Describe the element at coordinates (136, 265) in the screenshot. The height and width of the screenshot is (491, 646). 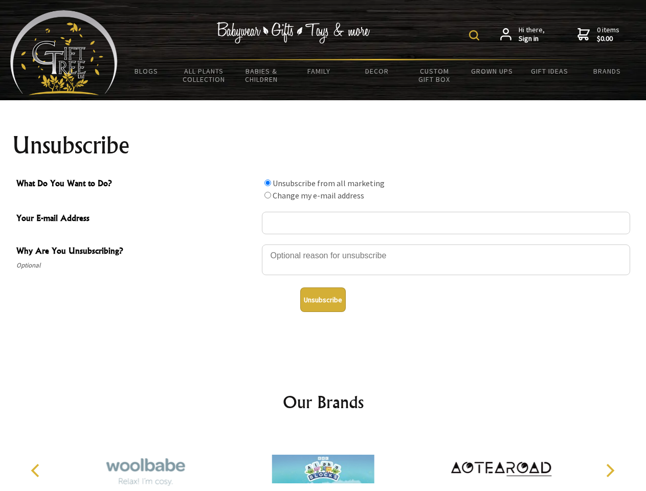
I see `span: Optional` at that location.